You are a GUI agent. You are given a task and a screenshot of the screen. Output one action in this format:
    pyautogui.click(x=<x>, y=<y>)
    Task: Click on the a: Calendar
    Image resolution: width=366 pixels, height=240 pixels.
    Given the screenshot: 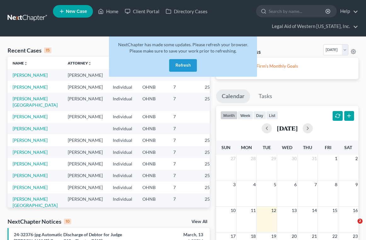 What is the action you would take?
    pyautogui.click(x=233, y=96)
    